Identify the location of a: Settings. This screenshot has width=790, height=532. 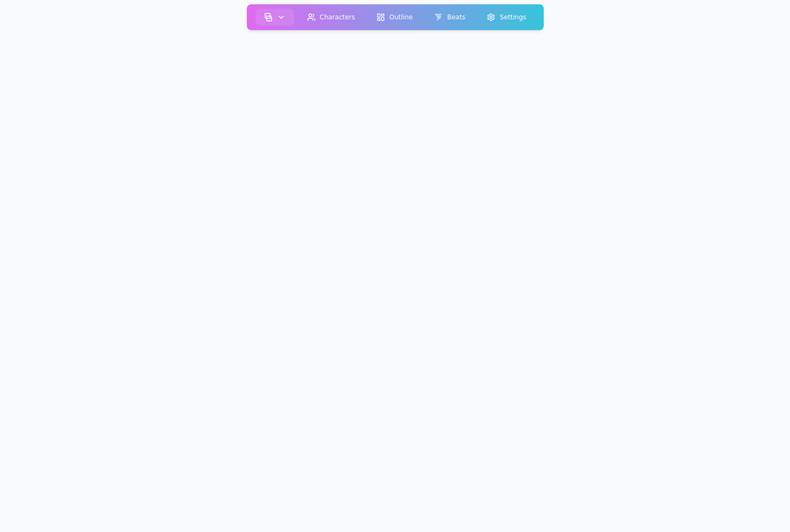
(506, 17).